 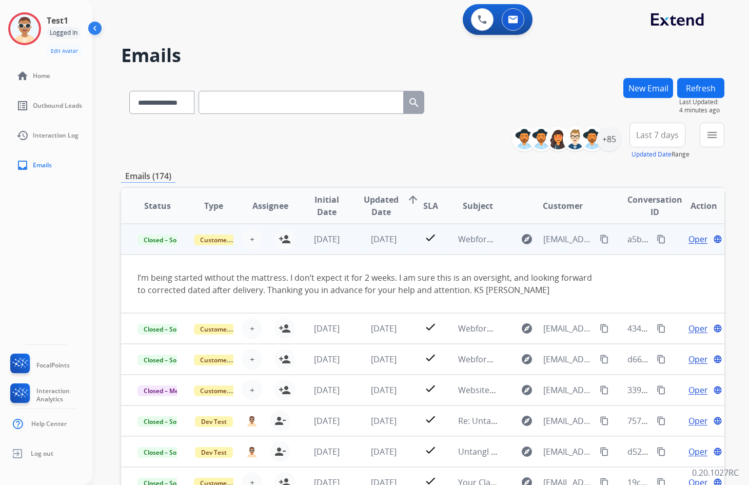 I want to click on button: Edit Avatar, so click(x=64, y=51).